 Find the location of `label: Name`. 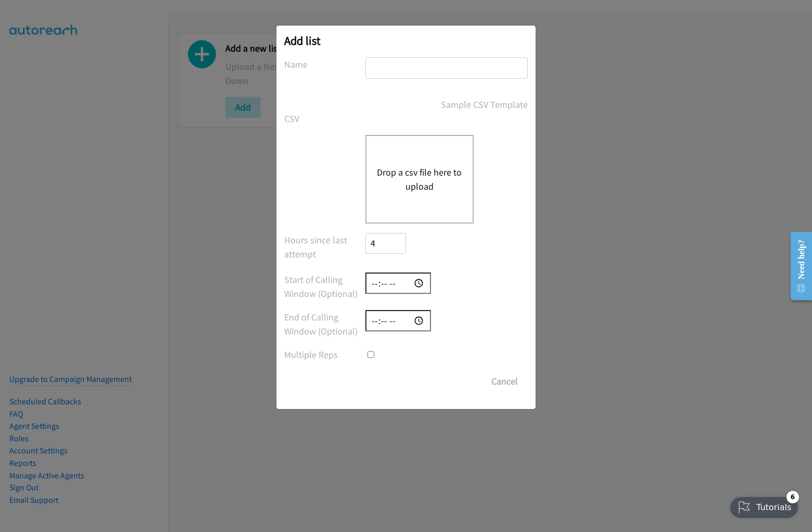

label: Name is located at coordinates (325, 64).